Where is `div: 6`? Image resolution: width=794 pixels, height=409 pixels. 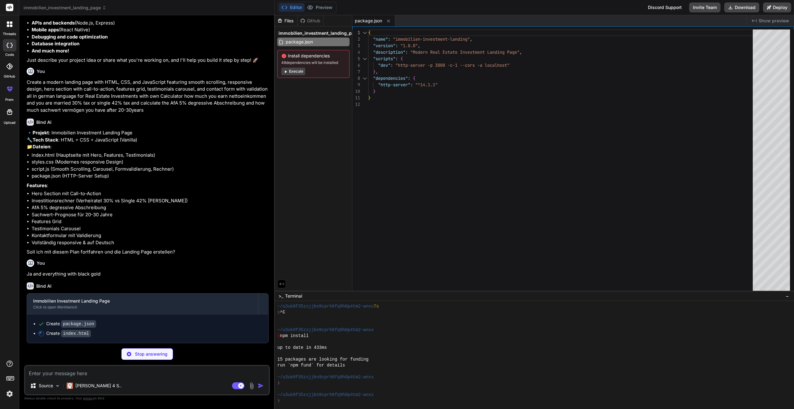
div: 6 is located at coordinates (356, 65).